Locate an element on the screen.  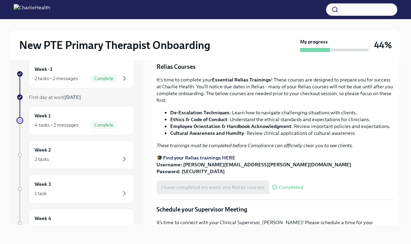
a: Week 22 tasks is located at coordinates (75, 155).